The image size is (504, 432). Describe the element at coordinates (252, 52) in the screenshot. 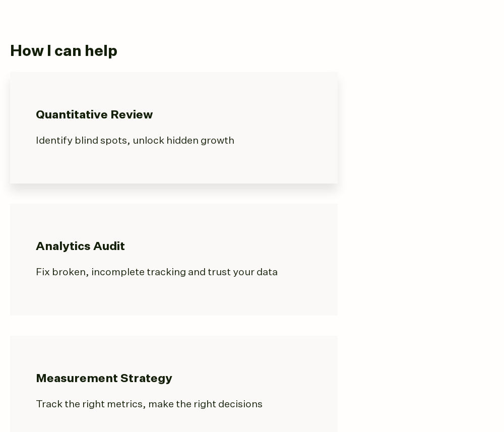

I see `h2: How I can help` at that location.